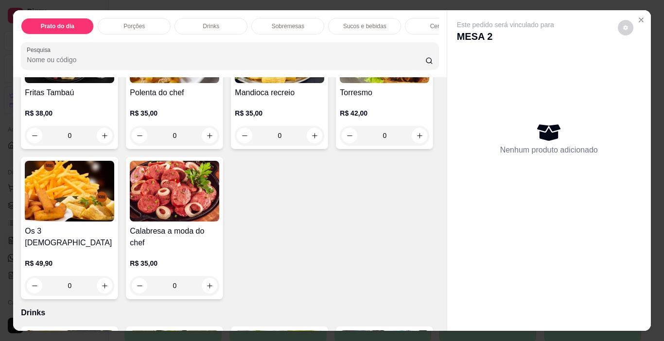 This screenshot has height=341, width=664. Describe the element at coordinates (385, 93) in the screenshot. I see `h4: Torresmo` at that location.